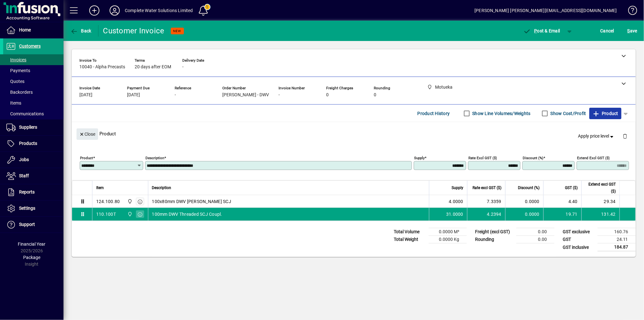 The height and width of the screenshot is (320, 644). I want to click on app-page-header-button: Close, so click(87, 134).